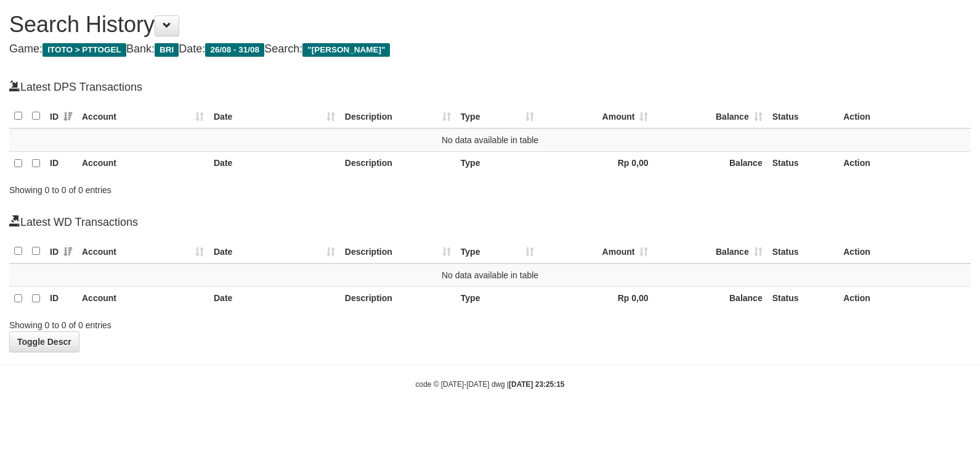 This screenshot has height=472, width=980. I want to click on h1: Search History, so click(490, 25).